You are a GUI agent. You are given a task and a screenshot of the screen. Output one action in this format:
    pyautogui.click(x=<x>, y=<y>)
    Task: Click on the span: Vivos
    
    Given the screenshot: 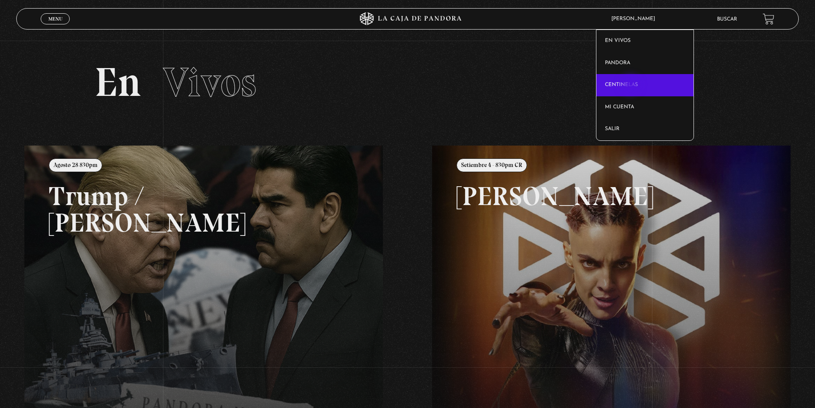 What is the action you would take?
    pyautogui.click(x=210, y=82)
    